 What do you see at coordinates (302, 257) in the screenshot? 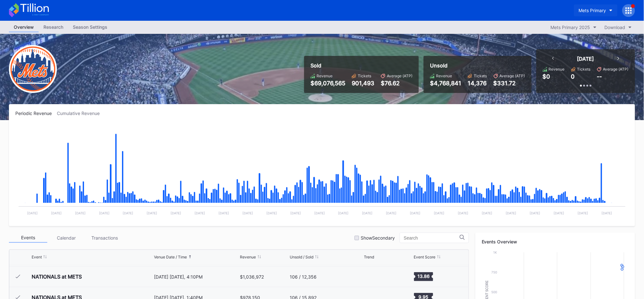
I see `div: Unsold / Sold` at bounding box center [302, 257].